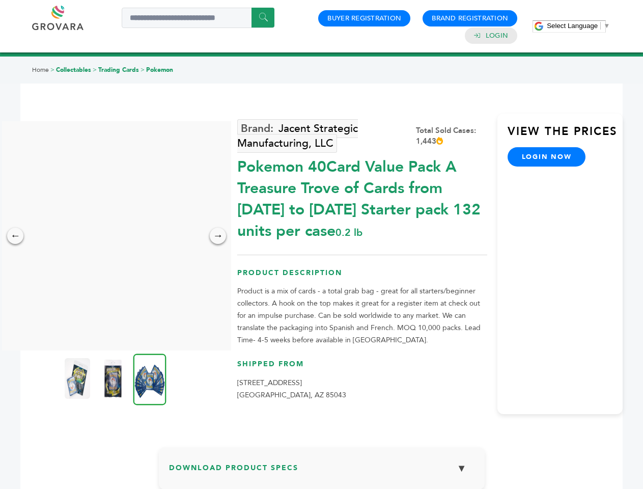  What do you see at coordinates (470, 18) in the screenshot?
I see `a: Brand Registration` at bounding box center [470, 18].